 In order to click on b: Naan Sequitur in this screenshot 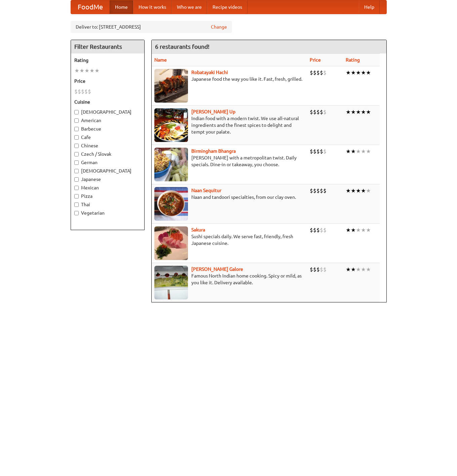, I will do `click(206, 190)`.